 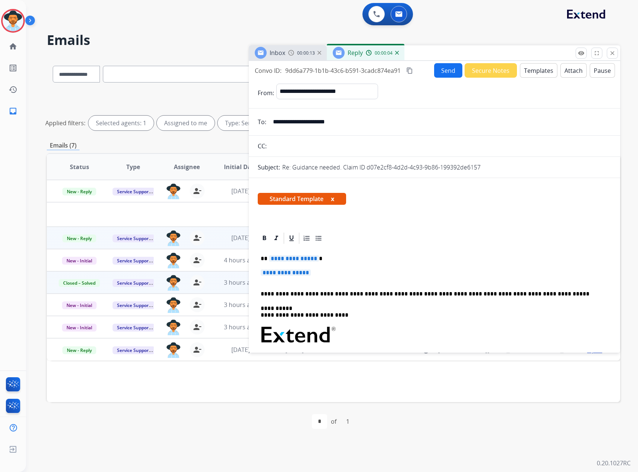 I want to click on span: Assignee, so click(x=187, y=167).